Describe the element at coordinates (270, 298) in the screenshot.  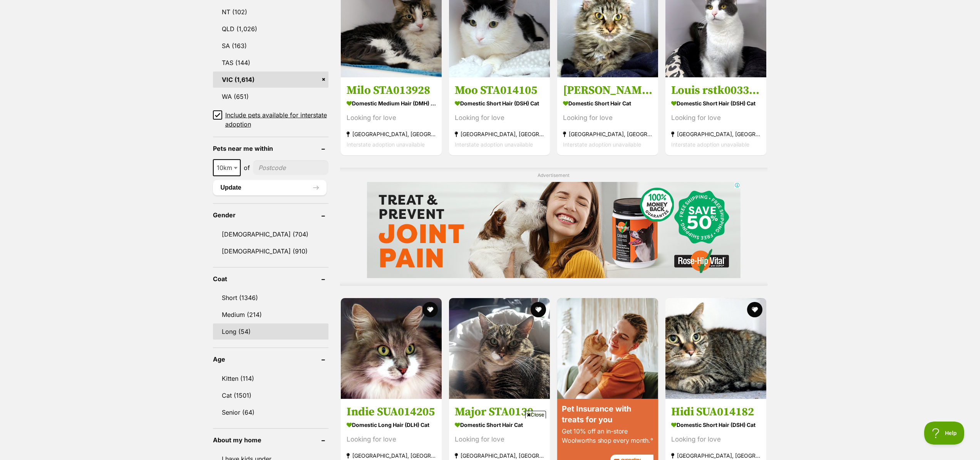
I see `a: Short (1346)` at that location.